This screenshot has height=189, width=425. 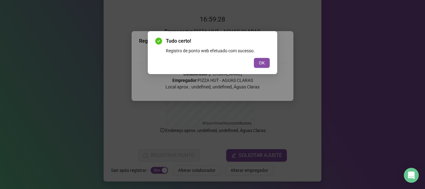 What do you see at coordinates (159, 41) in the screenshot?
I see `span: check-circle` at bounding box center [159, 41].